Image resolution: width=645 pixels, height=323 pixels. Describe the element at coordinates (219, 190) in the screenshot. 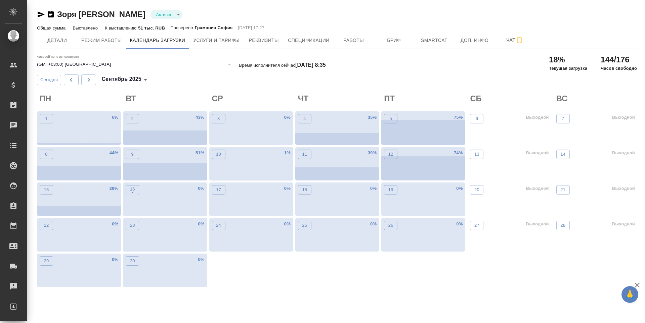

I see `button: 17` at that location.